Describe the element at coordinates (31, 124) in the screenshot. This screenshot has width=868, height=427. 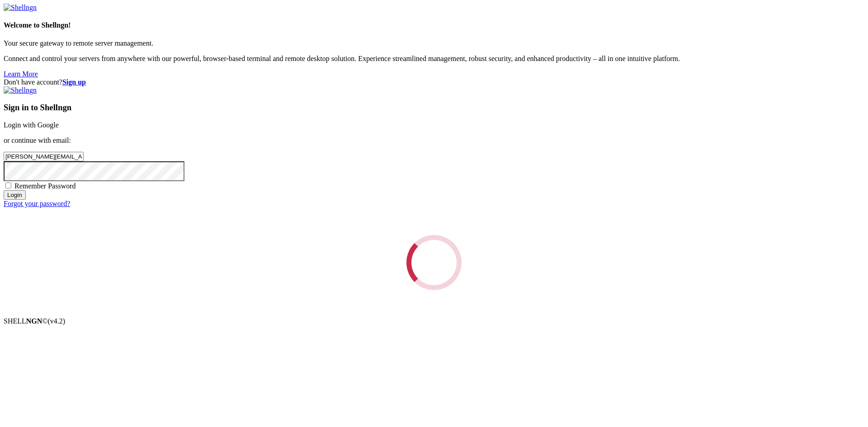
I see `a: Login with Google` at that location.